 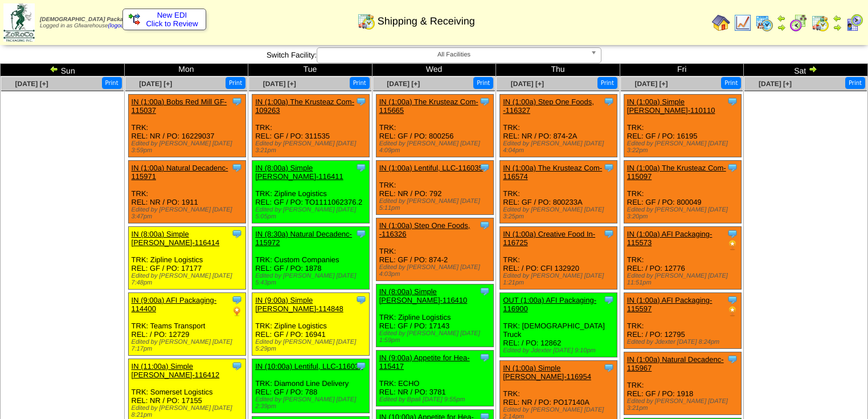 What do you see at coordinates (434, 126) in the screenshot?
I see `div: TRK: REL: GF / PO: 800256` at bounding box center [434, 126].